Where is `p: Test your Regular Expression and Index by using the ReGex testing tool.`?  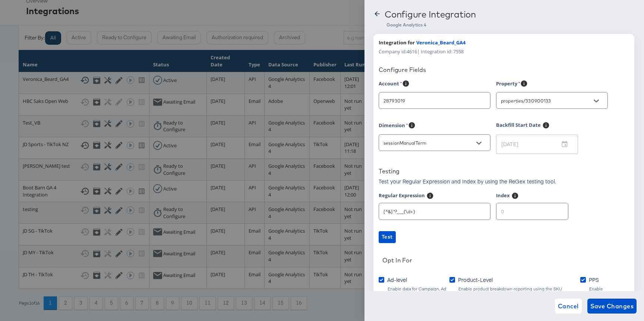
p: Test your Regular Expression and Index by using the ReGex testing tool. is located at coordinates (467, 182).